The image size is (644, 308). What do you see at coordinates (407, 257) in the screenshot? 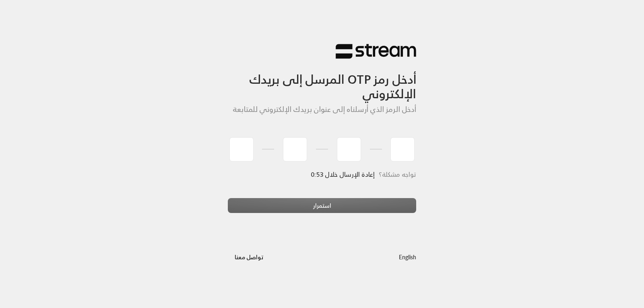
I see `a: English` at bounding box center [407, 257].